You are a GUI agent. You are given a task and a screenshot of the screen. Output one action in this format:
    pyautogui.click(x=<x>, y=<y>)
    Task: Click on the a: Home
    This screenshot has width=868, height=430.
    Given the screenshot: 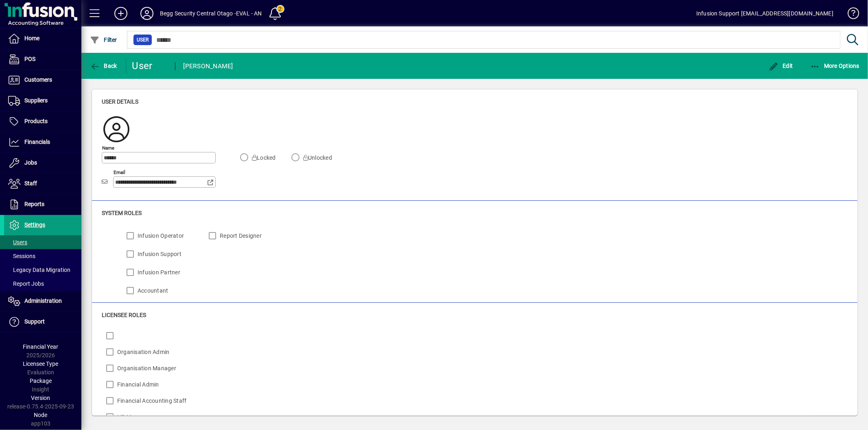 What is the action you would take?
    pyautogui.click(x=43, y=39)
    